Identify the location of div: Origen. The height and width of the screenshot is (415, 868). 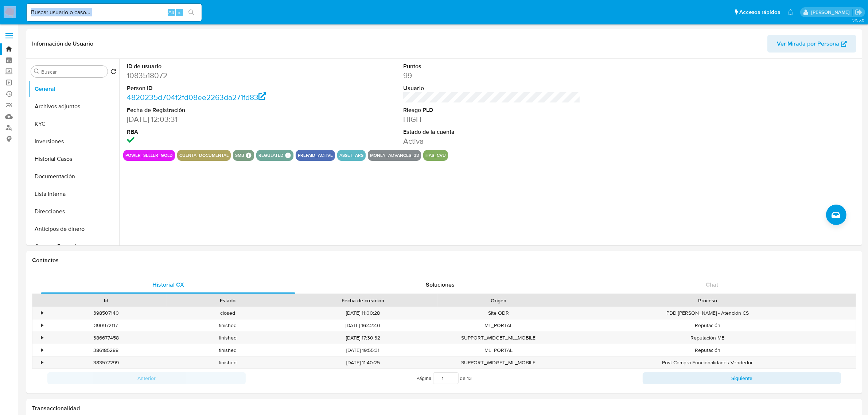
(498, 301).